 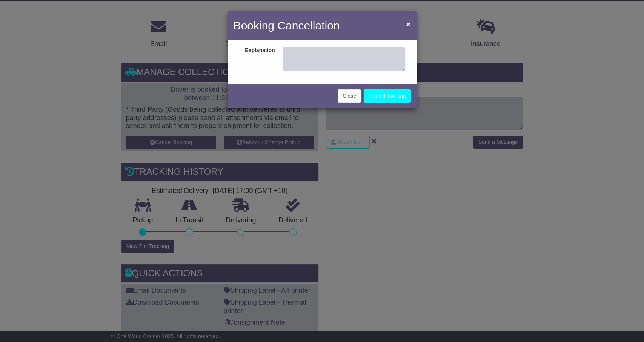 What do you see at coordinates (387, 96) in the screenshot?
I see `button: Cancel Booking` at bounding box center [387, 96].